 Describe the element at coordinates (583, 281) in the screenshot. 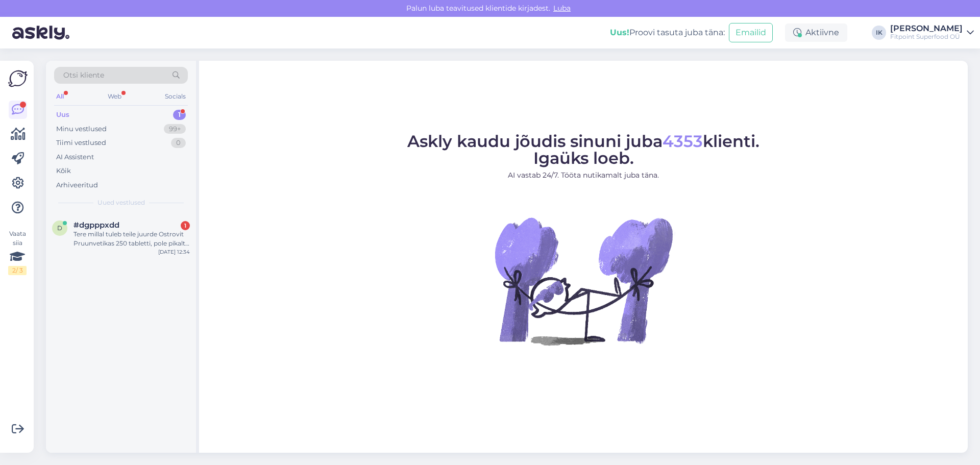

I see `img: No Chat active` at that location.